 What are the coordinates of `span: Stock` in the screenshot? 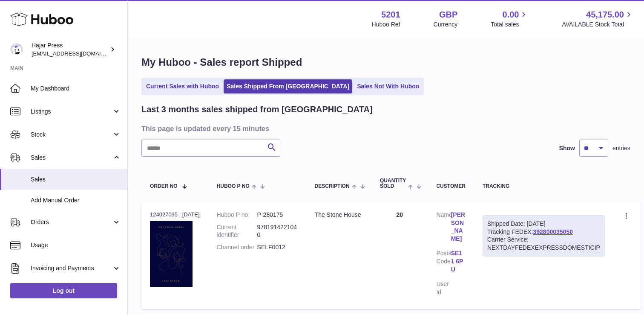 It's located at (71, 135).